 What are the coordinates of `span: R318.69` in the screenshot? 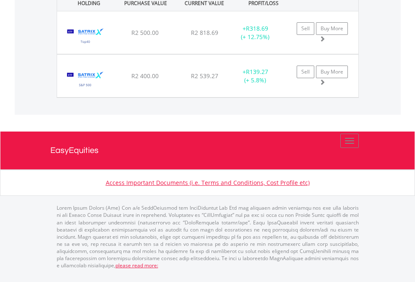 It's located at (257, 28).